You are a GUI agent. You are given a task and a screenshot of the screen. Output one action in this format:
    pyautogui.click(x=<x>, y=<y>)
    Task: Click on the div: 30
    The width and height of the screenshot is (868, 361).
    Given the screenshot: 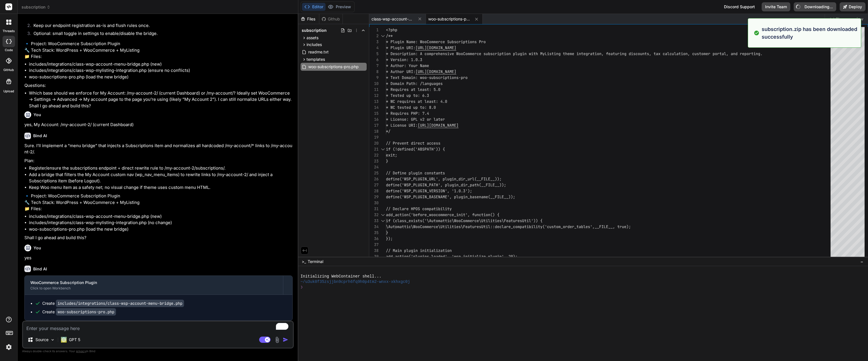 What is the action you would take?
    pyautogui.click(x=374, y=203)
    